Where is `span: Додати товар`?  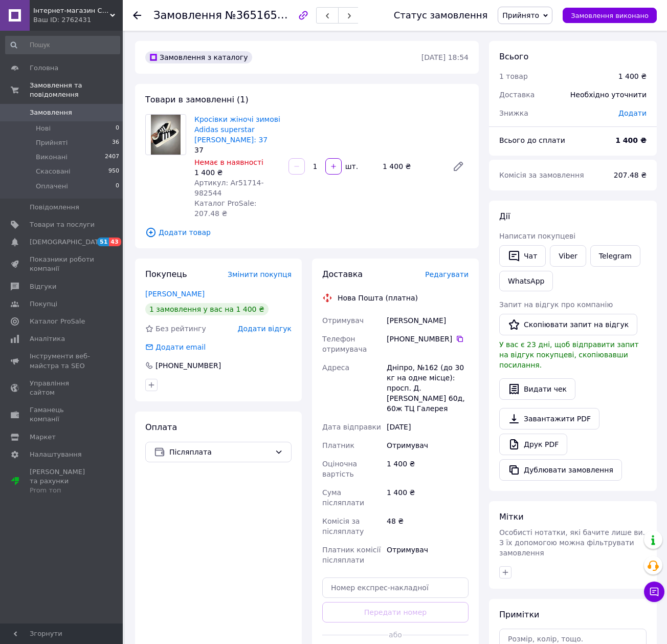
span: Додати товар is located at coordinates (307, 232).